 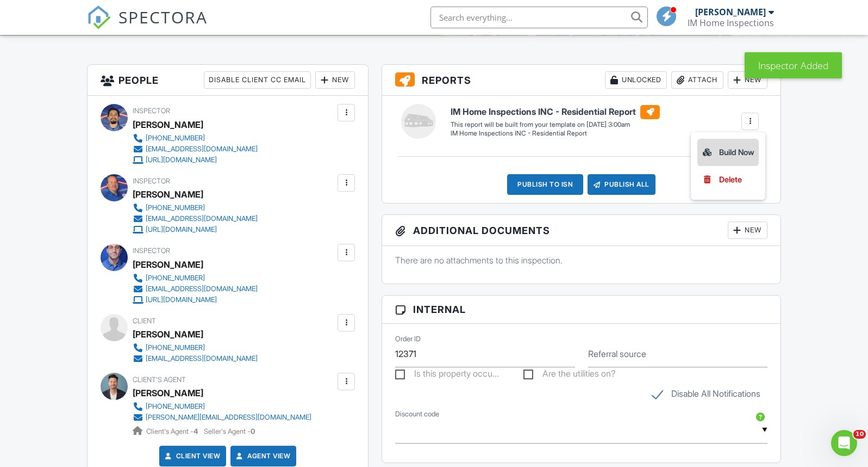 What do you see at coordinates (793, 65) in the screenshot?
I see `div: Inspector Added` at bounding box center [793, 65].